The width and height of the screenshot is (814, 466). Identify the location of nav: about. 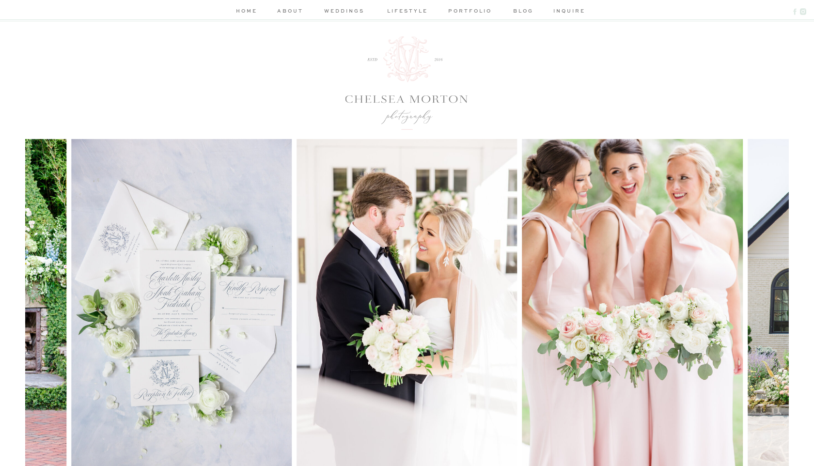
(290, 12).